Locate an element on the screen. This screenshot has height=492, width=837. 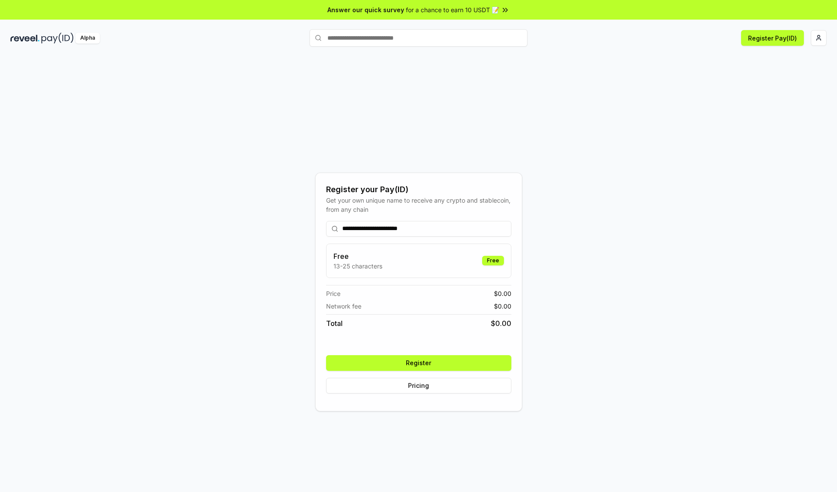
div: Register your Pay(ID) is located at coordinates (419, 190).